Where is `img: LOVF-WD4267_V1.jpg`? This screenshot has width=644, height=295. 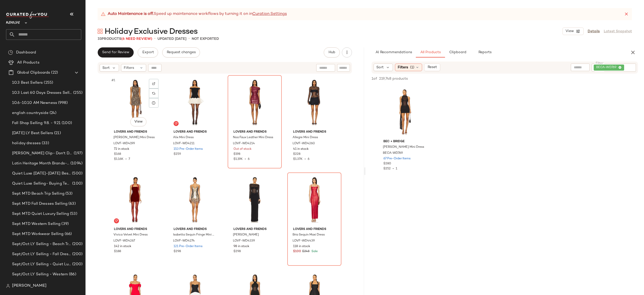 img: LOVF-WD4267_V1.jpg is located at coordinates (135, 200).